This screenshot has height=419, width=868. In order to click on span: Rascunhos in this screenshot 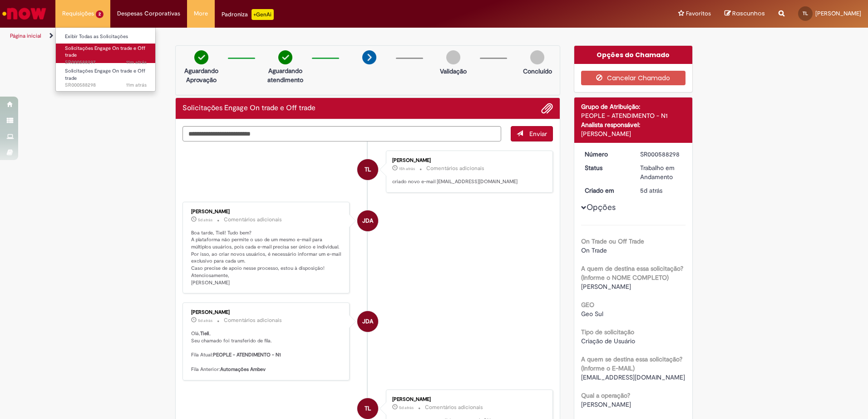, I will do `click(749, 13)`.